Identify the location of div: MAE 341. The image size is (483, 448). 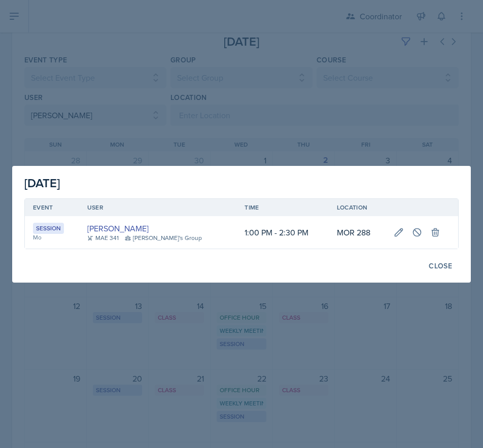
(103, 238).